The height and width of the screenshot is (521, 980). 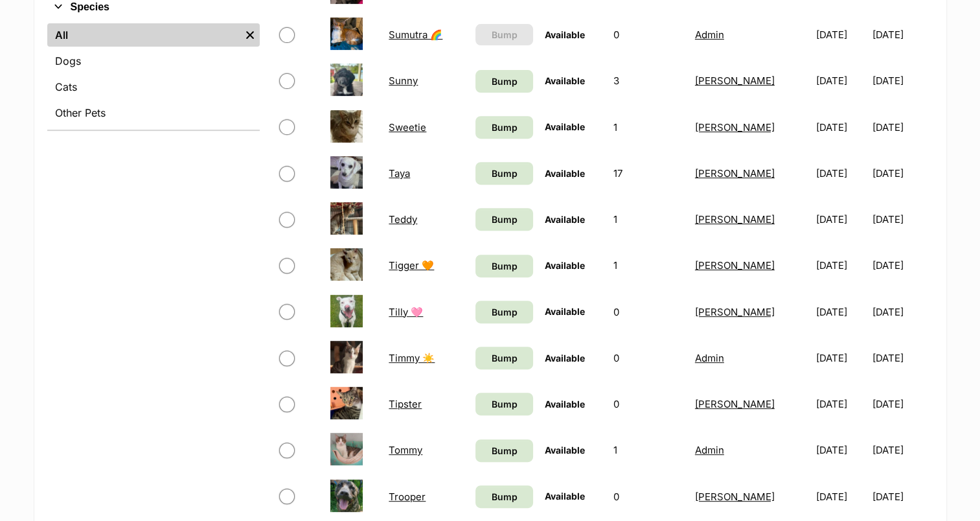 I want to click on a: Other Pets, so click(x=154, y=113).